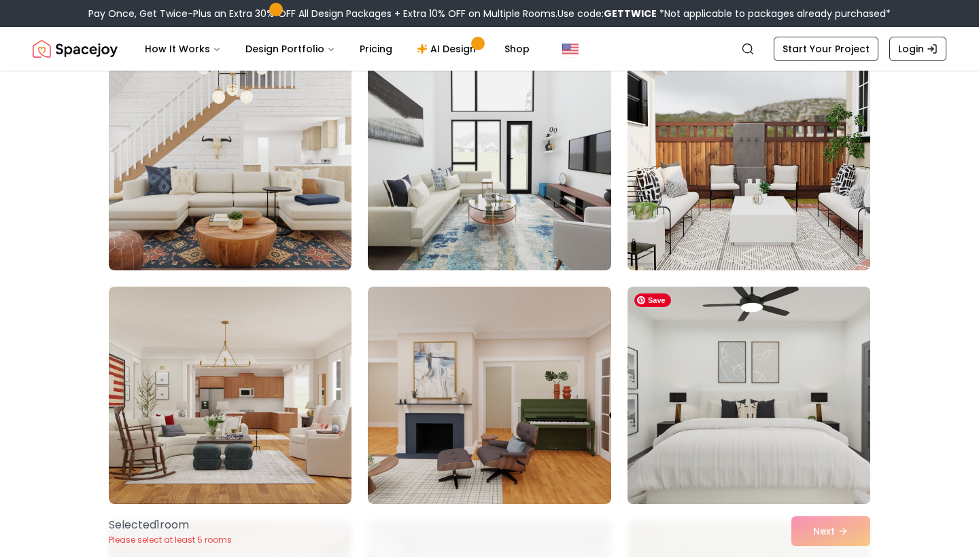 Image resolution: width=979 pixels, height=557 pixels. What do you see at coordinates (652, 300) in the screenshot?
I see `span: Save` at bounding box center [652, 300].